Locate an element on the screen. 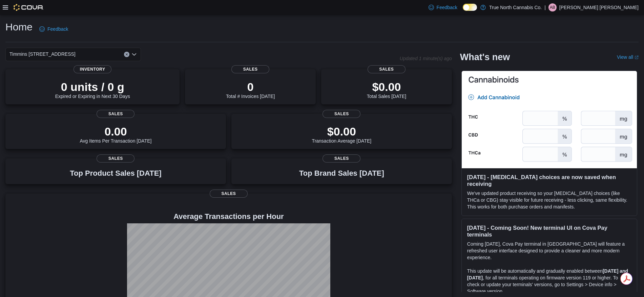 The image size is (644, 297). span: Dark Mode is located at coordinates (462, 11).